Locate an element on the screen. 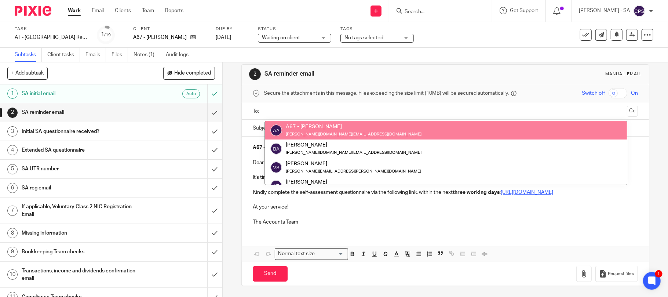 The width and height of the screenshot is (668, 297). label: Task is located at coordinates (51, 29).